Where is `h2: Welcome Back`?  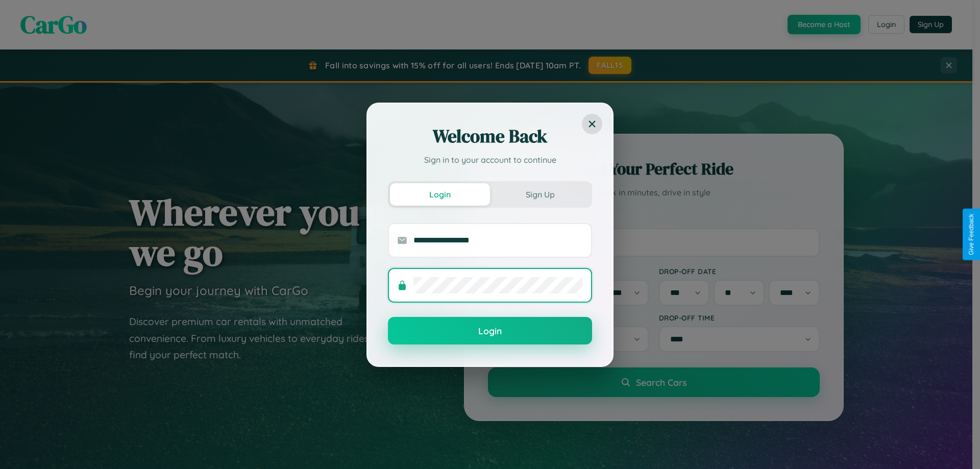
h2: Welcome Back is located at coordinates (490, 136).